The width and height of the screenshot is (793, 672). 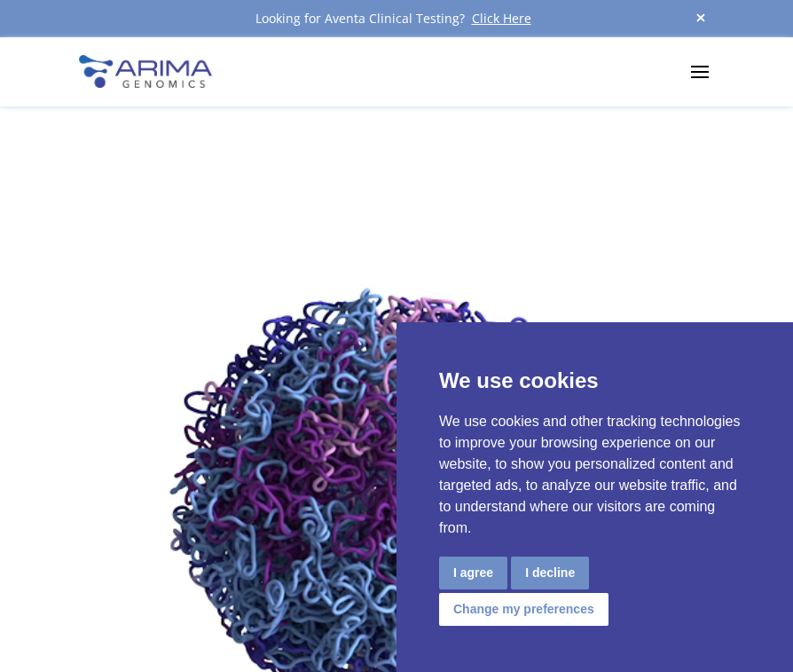 What do you see at coordinates (396, 19) in the screenshot?
I see `div: Looking for Aventa Clinical Testing?` at bounding box center [396, 19].